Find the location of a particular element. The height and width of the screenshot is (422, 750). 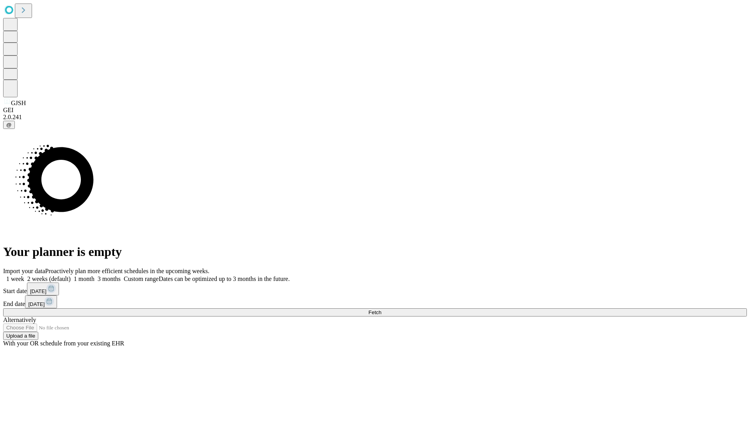

span: Proactively plan more efficient schedules in the upcoming weeks. is located at coordinates (127, 271).